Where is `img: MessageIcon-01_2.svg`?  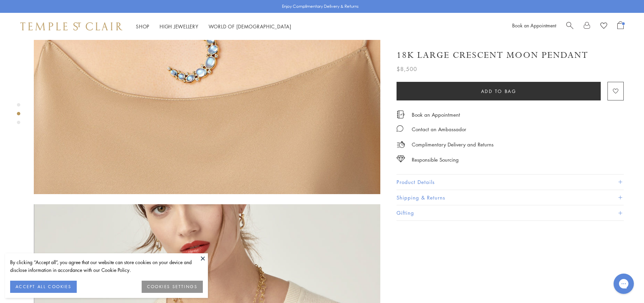
img: MessageIcon-01_2.svg is located at coordinates (400, 128).